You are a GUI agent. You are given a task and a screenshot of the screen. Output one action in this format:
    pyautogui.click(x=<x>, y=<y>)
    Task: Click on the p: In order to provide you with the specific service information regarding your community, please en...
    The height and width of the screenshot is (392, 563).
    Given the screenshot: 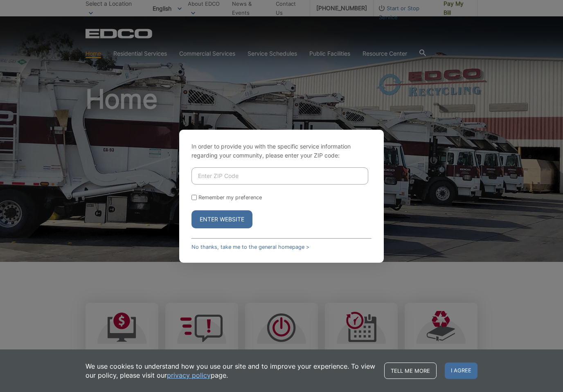 What is the action you would take?
    pyautogui.click(x=282, y=151)
    